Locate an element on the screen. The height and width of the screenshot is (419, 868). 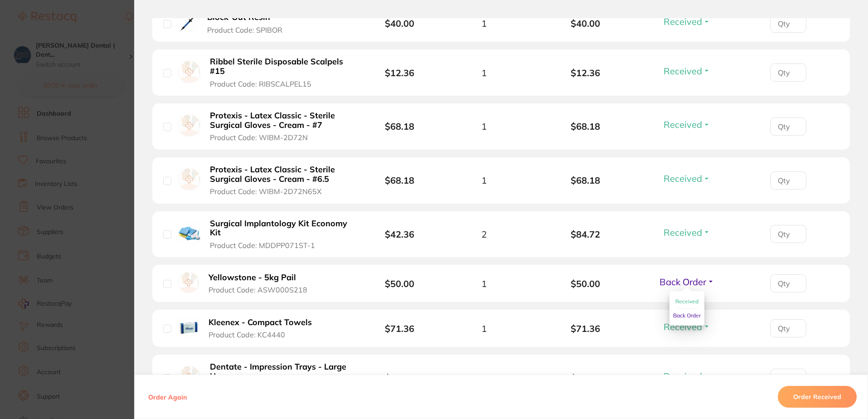
span: Product Code: WIBM-2D72N is located at coordinates (259, 138).